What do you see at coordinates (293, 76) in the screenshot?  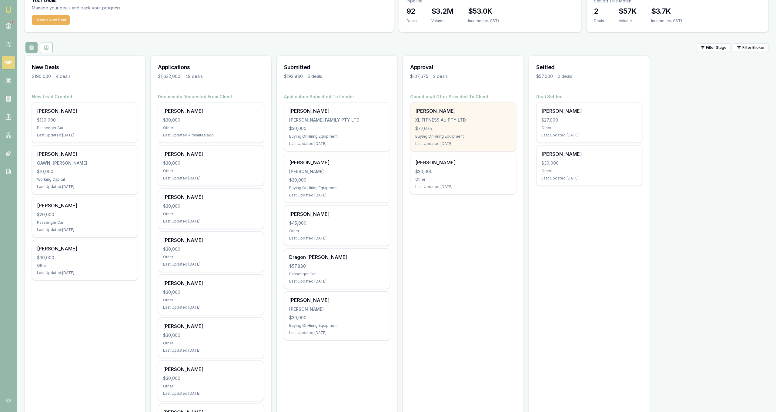 I see `div: $192,880` at bounding box center [293, 76].